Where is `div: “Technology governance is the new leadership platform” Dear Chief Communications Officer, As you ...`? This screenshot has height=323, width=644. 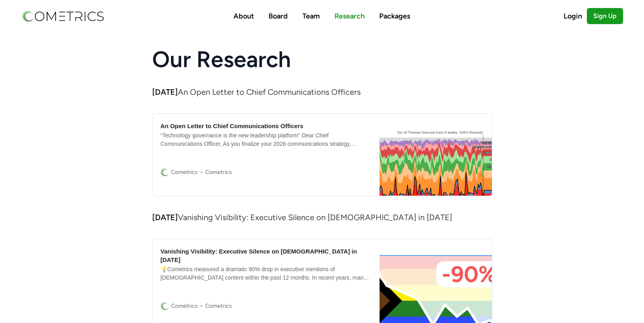
div: “Technology governance is the new leadership platform” Dear Chief Communications Officer, As you ... is located at coordinates (266, 140).